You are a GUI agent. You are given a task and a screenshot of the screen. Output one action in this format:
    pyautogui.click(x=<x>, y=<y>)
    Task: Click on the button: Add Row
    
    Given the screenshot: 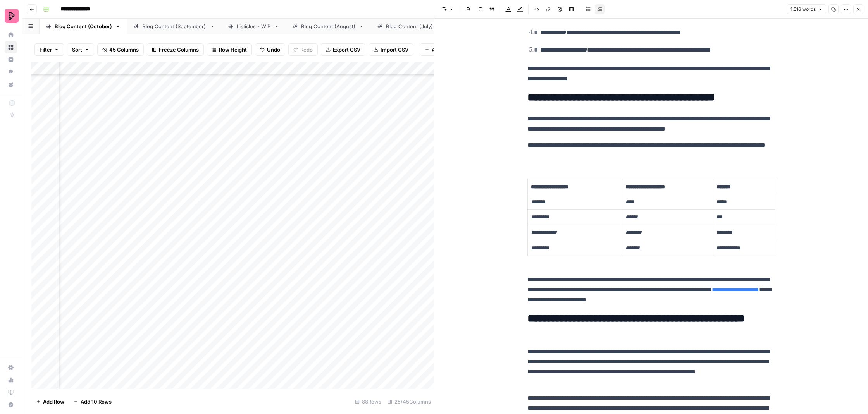 What is the action you would take?
    pyautogui.click(x=50, y=402)
    